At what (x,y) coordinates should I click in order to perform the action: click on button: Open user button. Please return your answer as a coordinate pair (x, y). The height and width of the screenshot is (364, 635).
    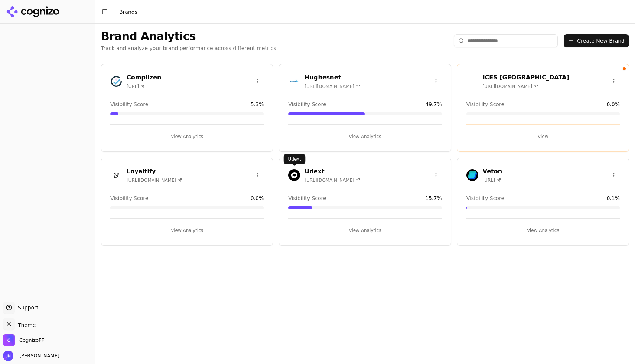
    Looking at the image, I should click on (31, 356).